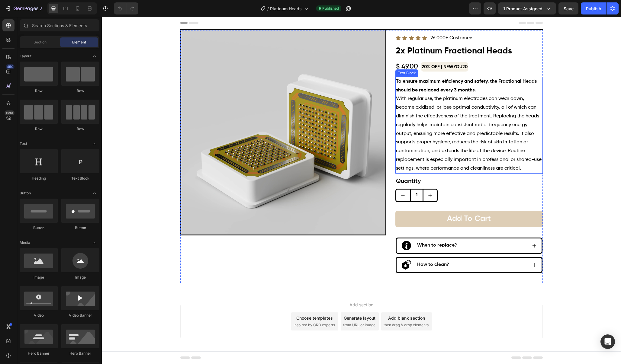  Describe the element at coordinates (25, 193) in the screenshot. I see `span: Button` at that location.